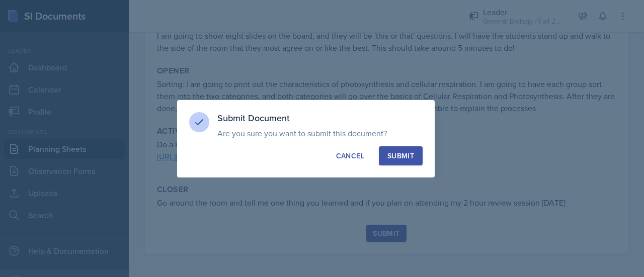 This screenshot has height=277, width=644. Describe the element at coordinates (350, 156) in the screenshot. I see `button: Cancel` at that location.